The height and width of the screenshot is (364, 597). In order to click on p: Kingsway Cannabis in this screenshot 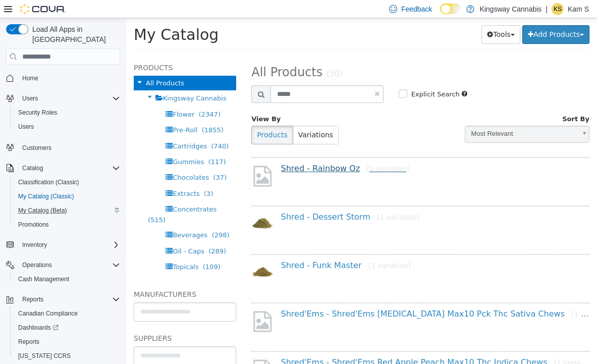, I will do `click(510, 9)`.